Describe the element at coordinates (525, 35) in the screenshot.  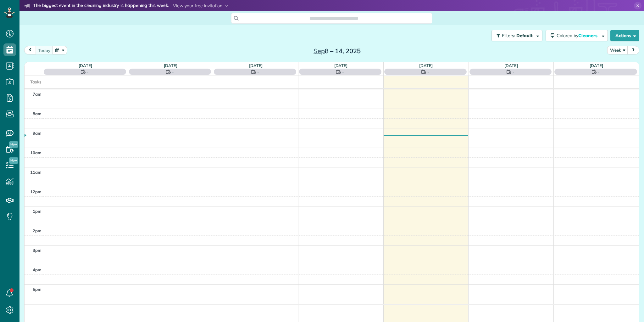
I see `span: Default` at that location.